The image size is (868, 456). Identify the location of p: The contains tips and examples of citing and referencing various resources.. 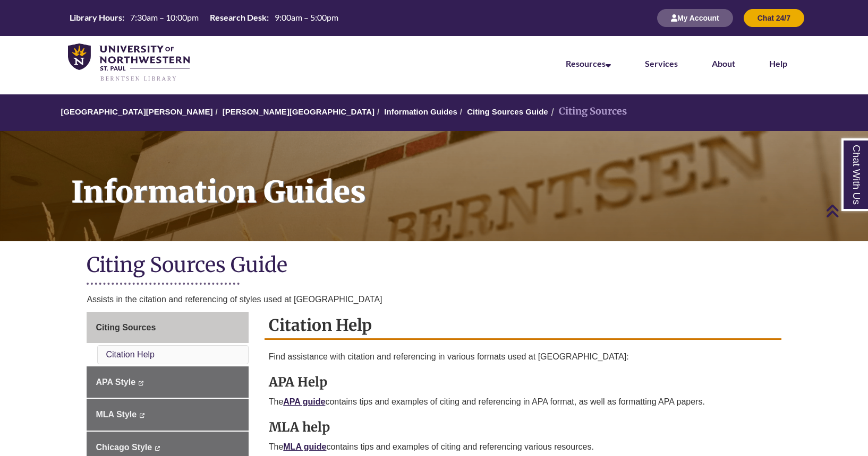
(522, 447).